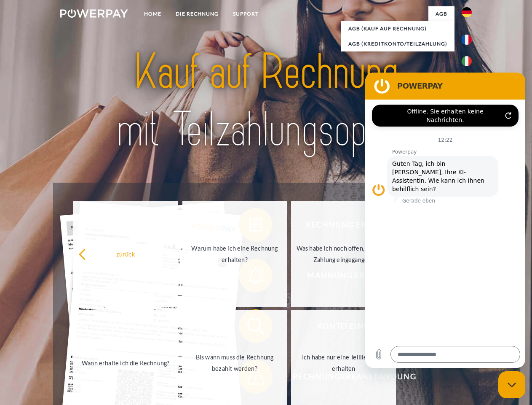 This screenshot has height=405, width=532. What do you see at coordinates (80, 43) in the screenshot?
I see `label: Offline. Sie erhalten keine Nachrichten.` at bounding box center [80, 43].